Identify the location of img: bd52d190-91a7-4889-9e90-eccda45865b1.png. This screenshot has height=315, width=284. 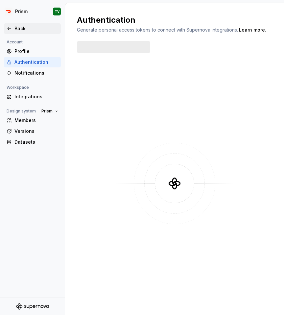
(9, 11).